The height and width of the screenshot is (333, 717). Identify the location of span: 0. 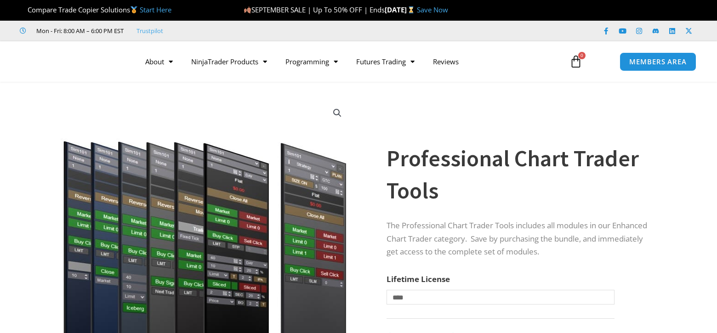
(582, 56).